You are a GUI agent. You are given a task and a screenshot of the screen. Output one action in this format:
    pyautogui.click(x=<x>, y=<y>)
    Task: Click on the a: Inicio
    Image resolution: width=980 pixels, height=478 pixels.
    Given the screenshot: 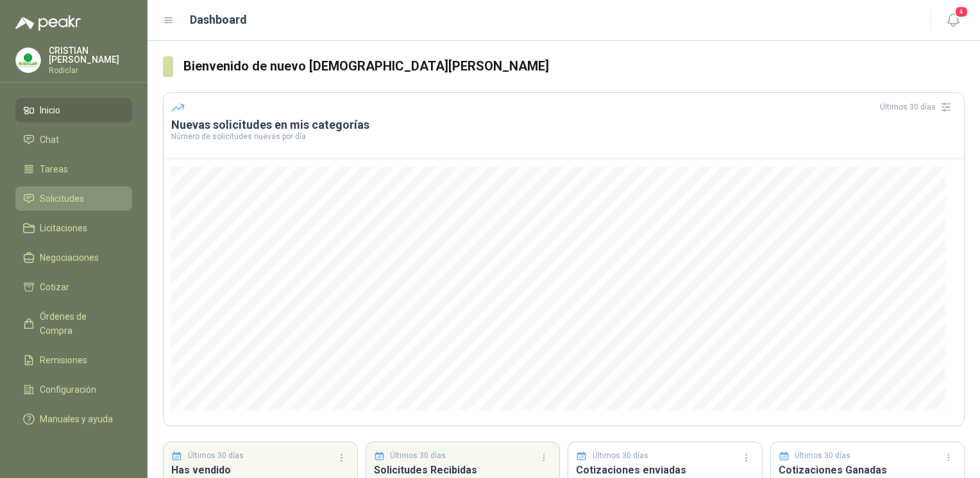 What is the action you would take?
    pyautogui.click(x=74, y=110)
    